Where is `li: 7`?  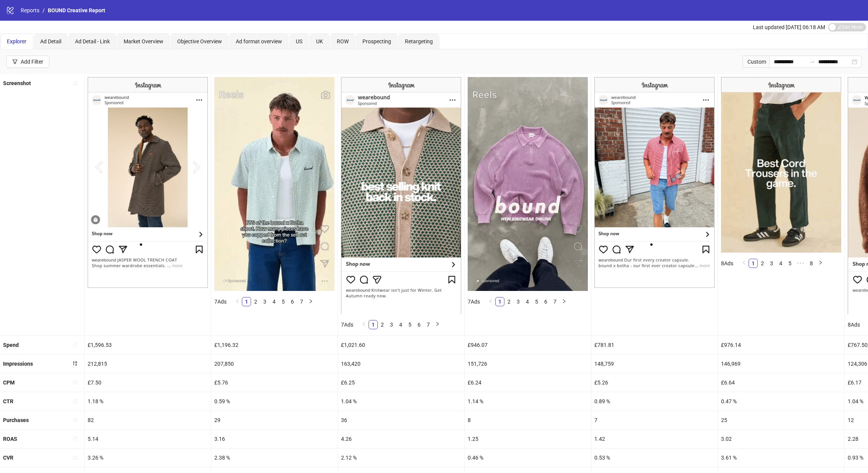 li: 7 is located at coordinates (428, 325).